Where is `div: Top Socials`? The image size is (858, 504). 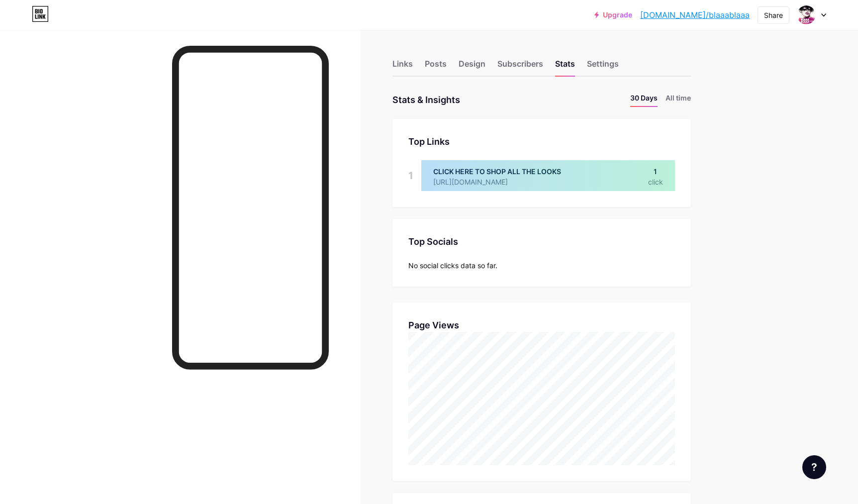 div: Top Socials is located at coordinates (542, 241).